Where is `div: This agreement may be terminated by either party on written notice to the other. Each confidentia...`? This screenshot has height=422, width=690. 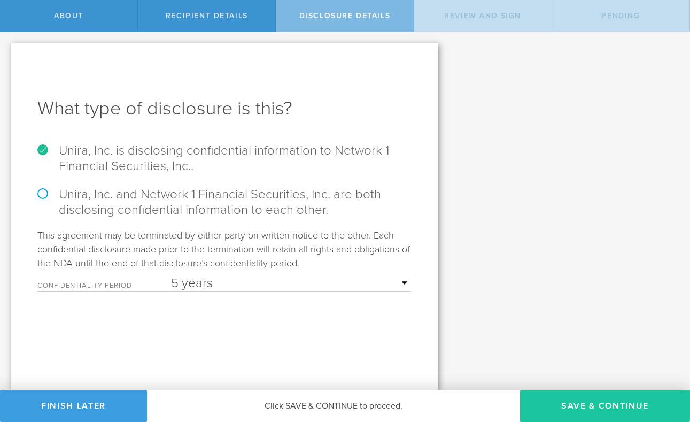 div: This agreement may be terminated by either party on written notice to the other. Each confidentia... is located at coordinates (224, 260).